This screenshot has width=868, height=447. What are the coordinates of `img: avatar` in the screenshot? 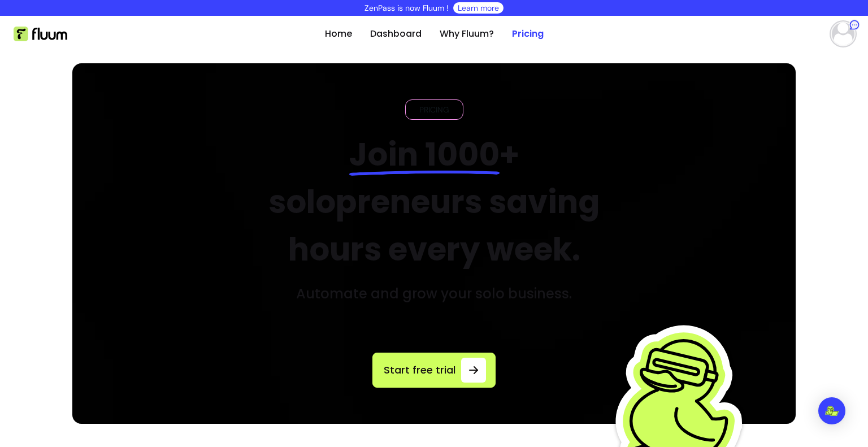 It's located at (843, 34).